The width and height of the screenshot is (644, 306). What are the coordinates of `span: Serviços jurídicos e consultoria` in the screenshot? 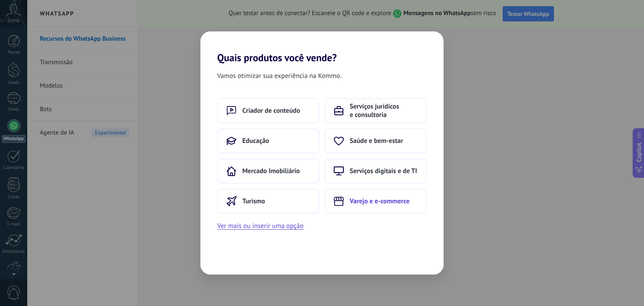 It's located at (383, 110).